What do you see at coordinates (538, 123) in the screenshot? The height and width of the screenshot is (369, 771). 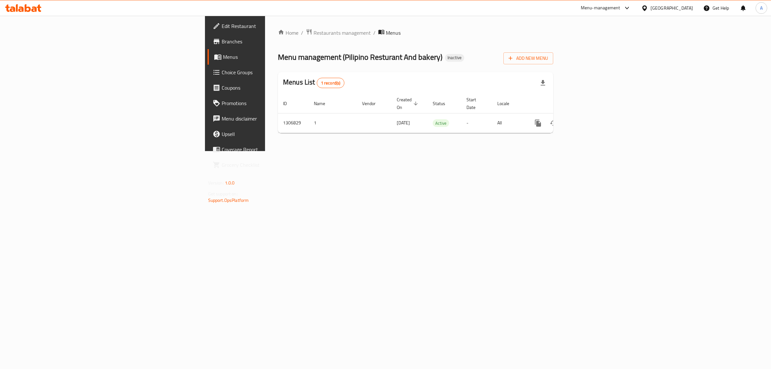 I see `button: more` at bounding box center [538, 123].